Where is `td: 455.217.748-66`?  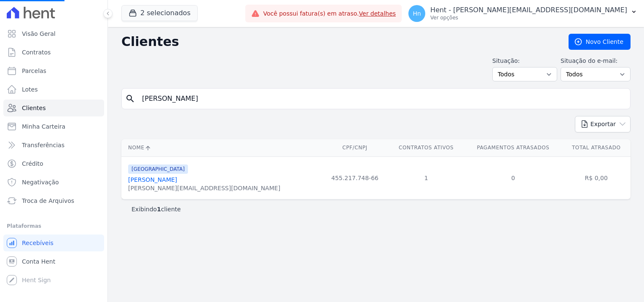 td: 455.217.748-66 is located at coordinates (355, 177).